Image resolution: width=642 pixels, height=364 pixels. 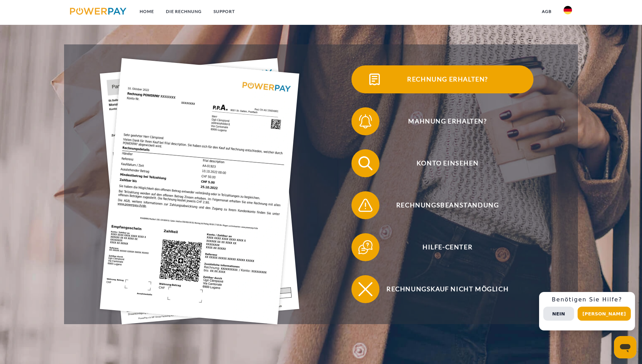 I want to click on span: Rechnung erhalten?, so click(x=448, y=80).